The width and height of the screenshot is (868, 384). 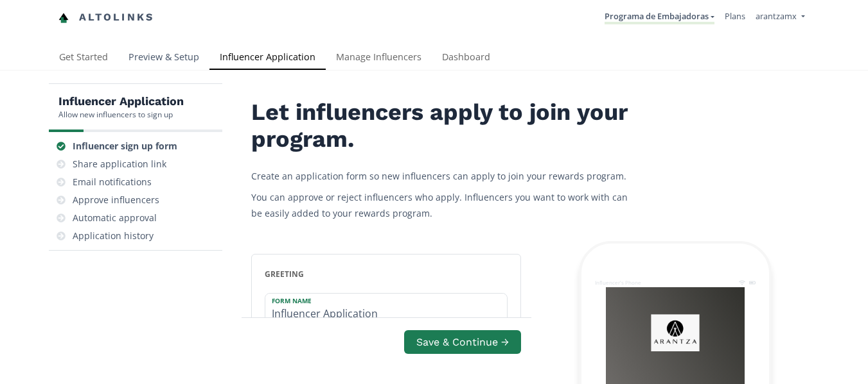 What do you see at coordinates (780, 17) in the screenshot?
I see `a: arantzamx` at bounding box center [780, 17].